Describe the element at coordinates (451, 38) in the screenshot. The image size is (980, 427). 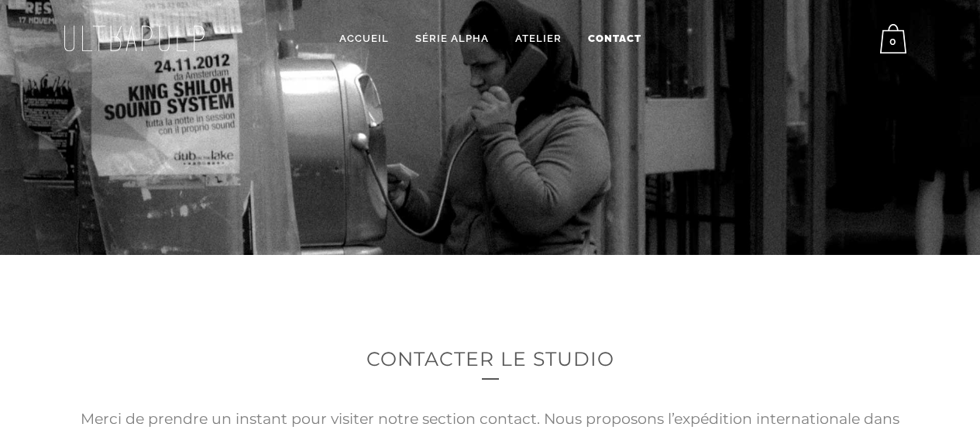
I see `span: Série Alpha` at that location.